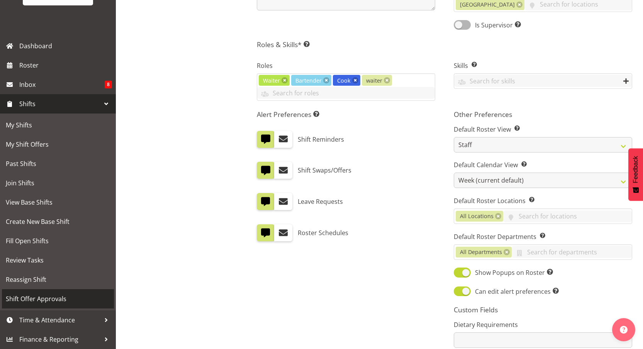 Image resolution: width=643 pixels, height=349 pixels. I want to click on span: Roster, so click(66, 65).